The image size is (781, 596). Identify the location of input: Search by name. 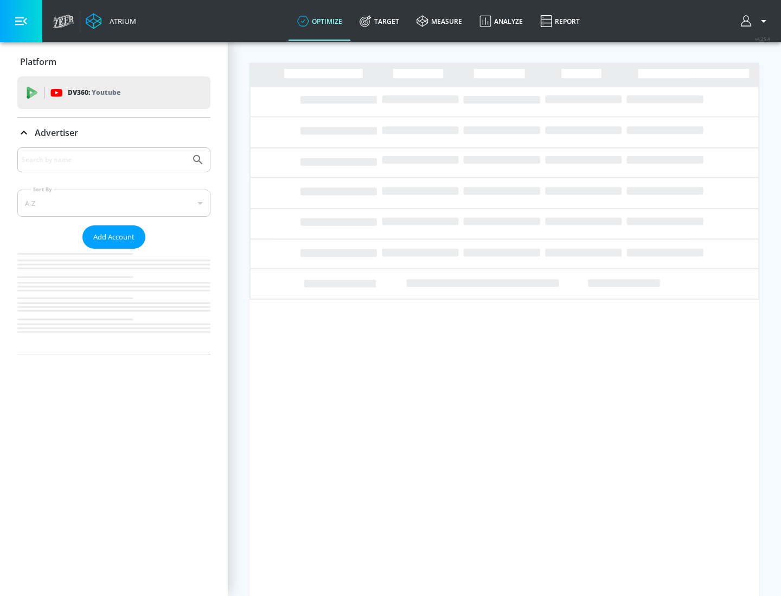
(104, 160).